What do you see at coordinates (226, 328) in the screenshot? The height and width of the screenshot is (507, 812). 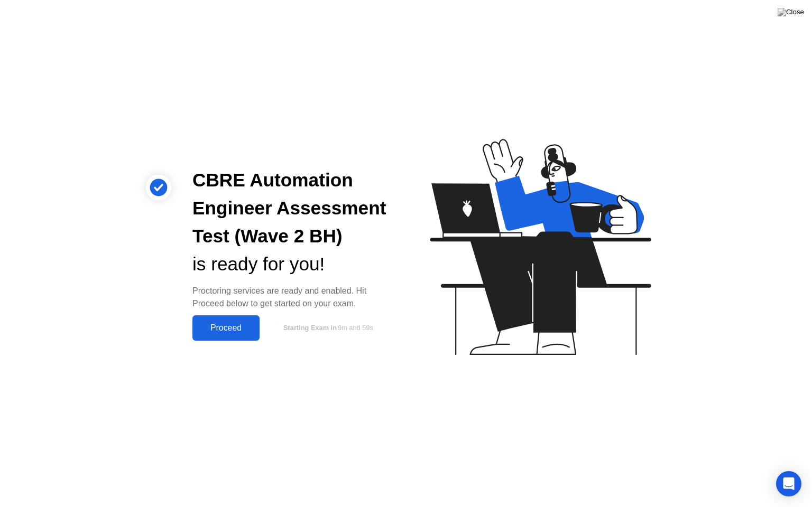 I see `button: Proceed` at bounding box center [226, 328].